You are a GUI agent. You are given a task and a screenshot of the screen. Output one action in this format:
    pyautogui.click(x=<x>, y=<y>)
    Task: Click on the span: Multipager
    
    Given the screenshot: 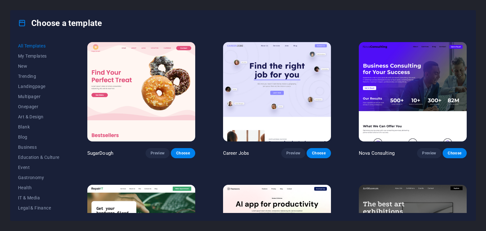 What is the action you would take?
    pyautogui.click(x=39, y=96)
    